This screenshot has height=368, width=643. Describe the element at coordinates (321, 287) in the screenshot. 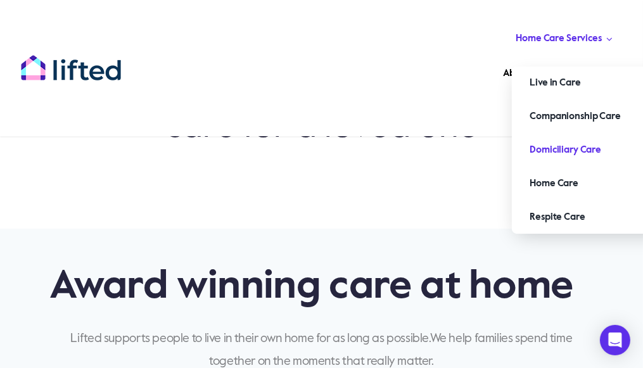

I see `h1: Award winning care at home` at that location.